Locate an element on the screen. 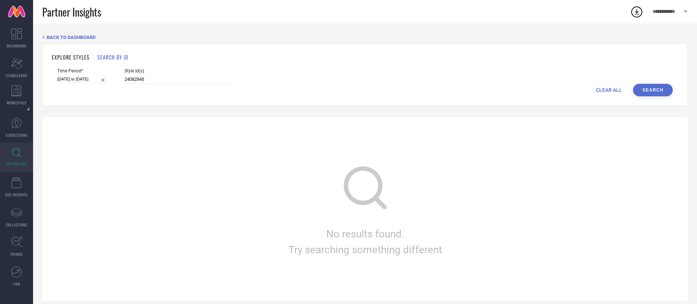  span: FWD is located at coordinates (17, 283).